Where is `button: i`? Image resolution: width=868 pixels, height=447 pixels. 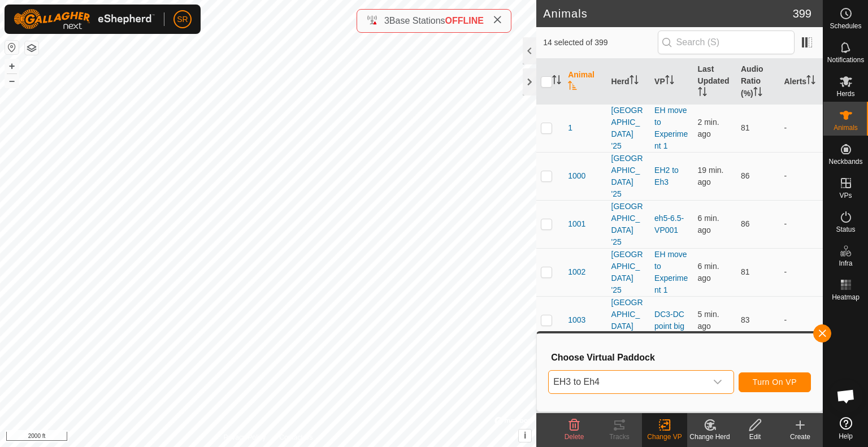 button: i is located at coordinates (525, 435).